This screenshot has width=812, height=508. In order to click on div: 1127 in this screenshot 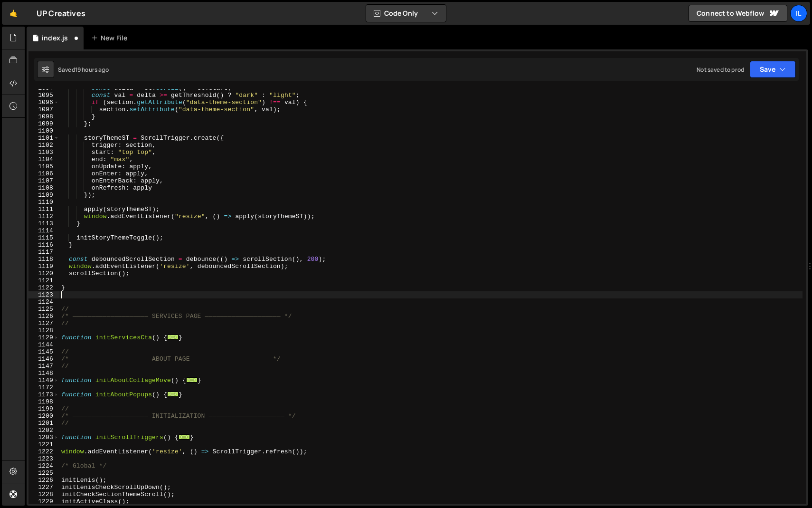, I will do `click(44, 323)`.